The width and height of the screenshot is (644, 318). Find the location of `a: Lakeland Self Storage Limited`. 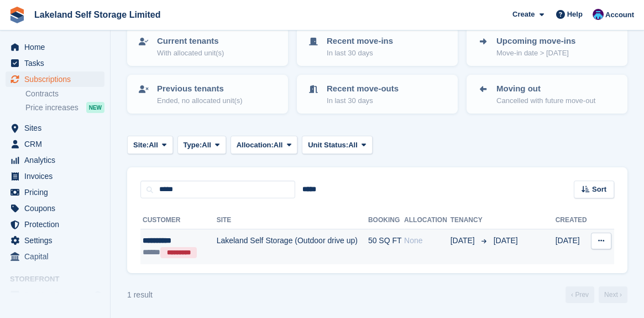

a: Lakeland Self Storage Limited is located at coordinates (98, 14).